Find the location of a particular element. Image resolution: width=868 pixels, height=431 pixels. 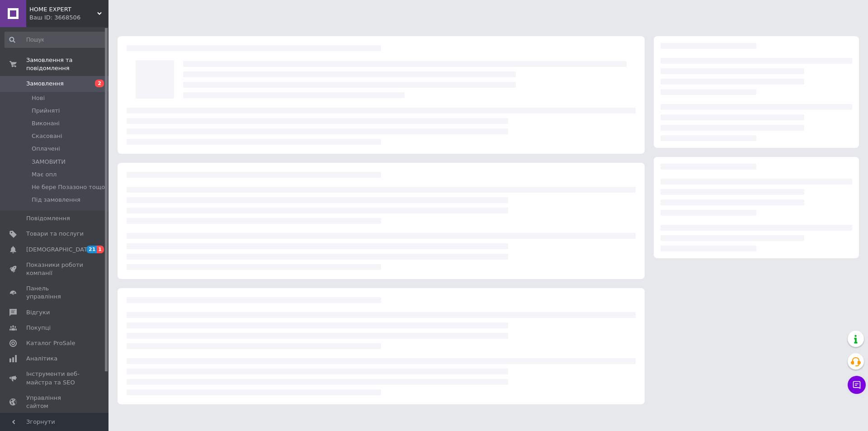

span: Повідомлення is located at coordinates (48, 218).